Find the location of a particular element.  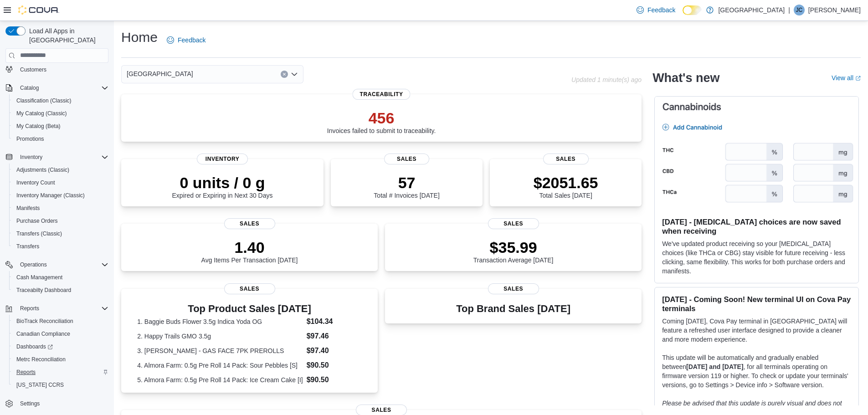

button: Transfers is located at coordinates (61, 247).